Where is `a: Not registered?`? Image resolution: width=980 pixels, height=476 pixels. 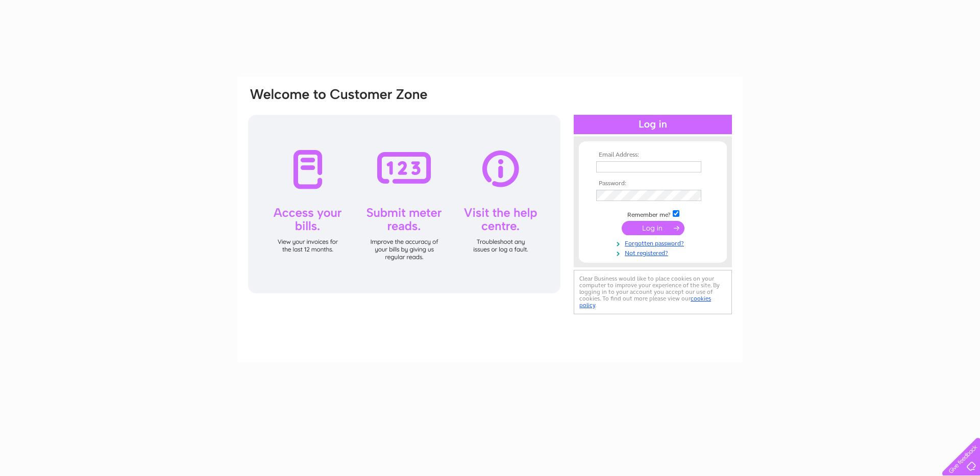 a: Not registered? is located at coordinates (654, 252).